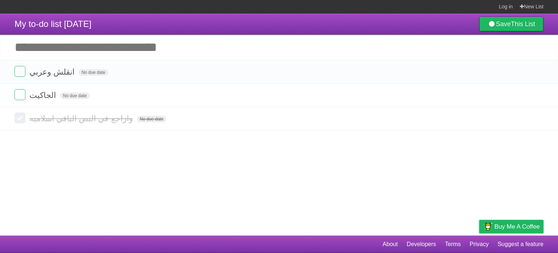 The height and width of the screenshot is (253, 558). What do you see at coordinates (44, 95) in the screenshot?
I see `span: الجاكيت` at bounding box center [44, 95].